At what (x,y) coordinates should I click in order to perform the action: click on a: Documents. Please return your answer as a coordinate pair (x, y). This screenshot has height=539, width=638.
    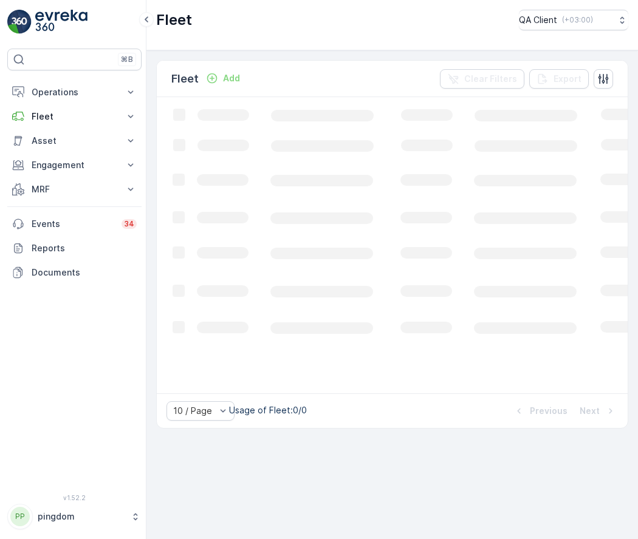
    Looking at the image, I should click on (74, 273).